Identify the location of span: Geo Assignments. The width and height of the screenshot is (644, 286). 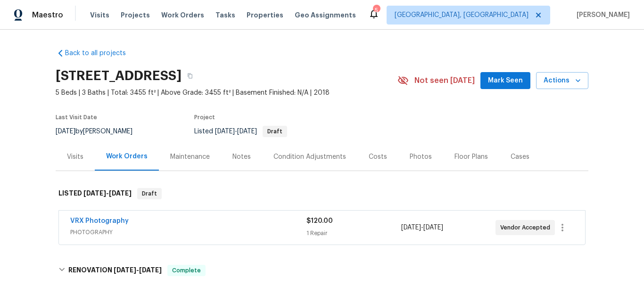
(326, 15).